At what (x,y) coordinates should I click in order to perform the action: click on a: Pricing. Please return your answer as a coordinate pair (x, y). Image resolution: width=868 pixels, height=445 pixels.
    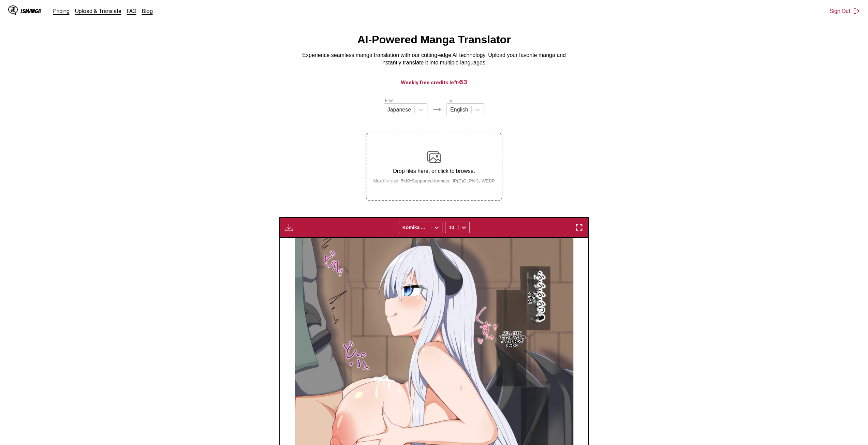
    Looking at the image, I should click on (62, 11).